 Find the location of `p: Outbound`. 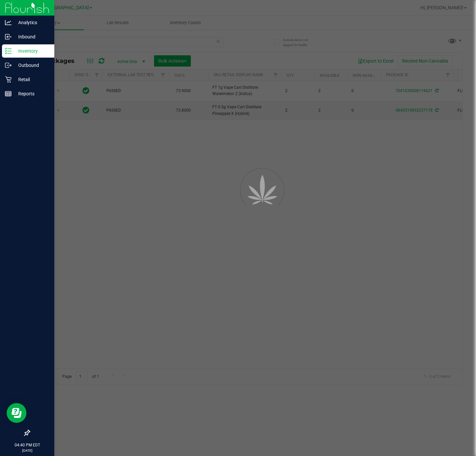

p: Outbound is located at coordinates (31, 65).